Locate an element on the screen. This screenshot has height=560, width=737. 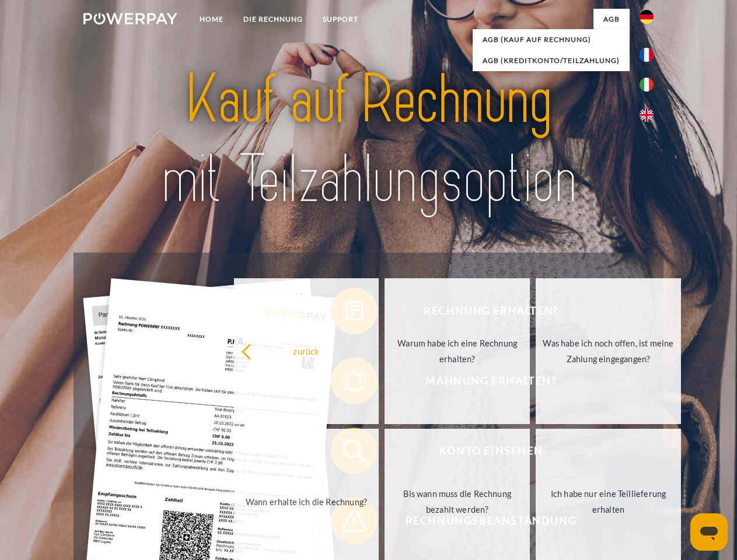
a: Was habe ich noch offen, ist meine Zahlung eingegangen? is located at coordinates (608, 351).